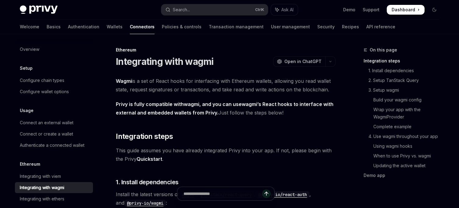  Describe the element at coordinates (115, 27) in the screenshot. I see `a: Wallets` at that location.